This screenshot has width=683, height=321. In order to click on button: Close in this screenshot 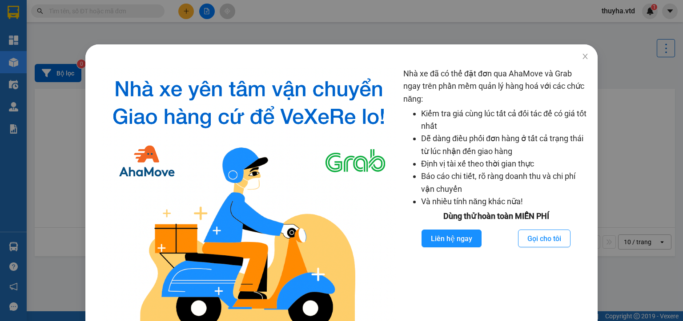, I will do `click(585, 57)`.